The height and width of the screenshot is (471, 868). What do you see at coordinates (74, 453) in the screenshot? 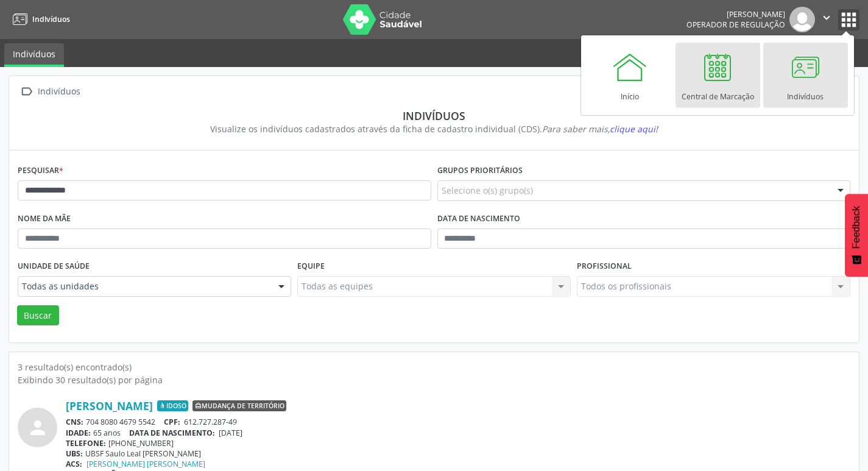
I see `span: UBS:` at bounding box center [74, 453].